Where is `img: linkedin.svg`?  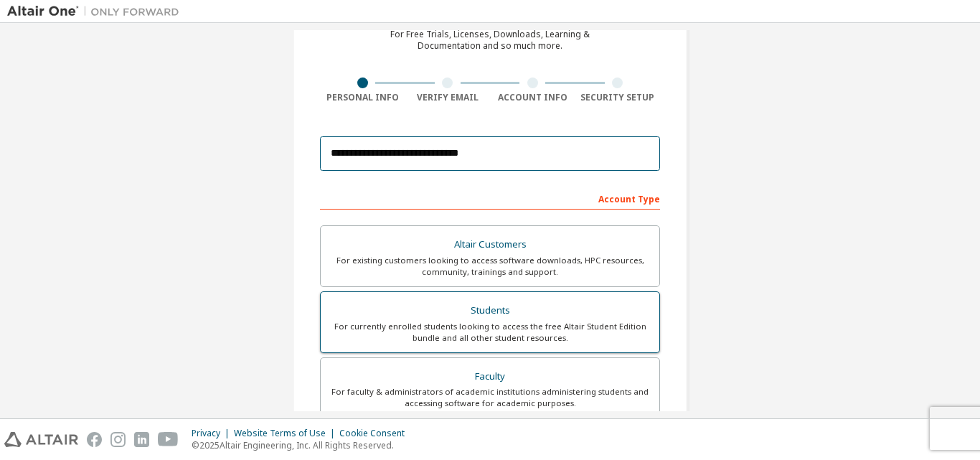
img: linkedin.svg is located at coordinates (142, 439).